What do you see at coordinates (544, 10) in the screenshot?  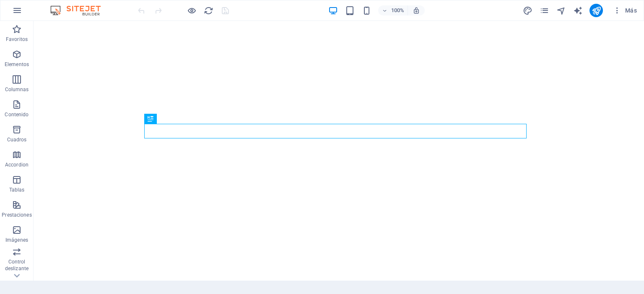 I see `button: pages` at bounding box center [544, 10].